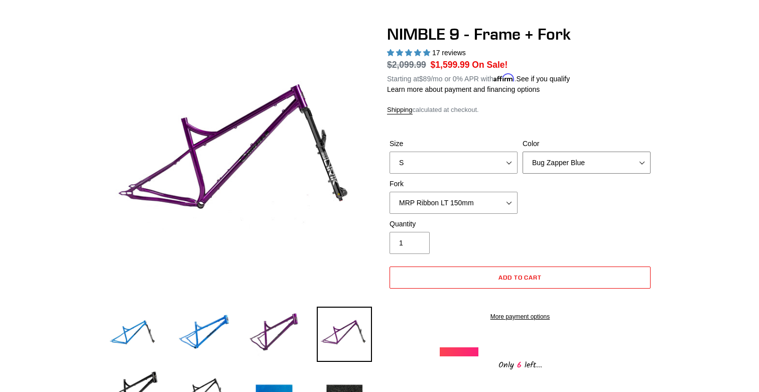 This screenshot has width=759, height=392. I want to click on label: Quantity, so click(453, 224).